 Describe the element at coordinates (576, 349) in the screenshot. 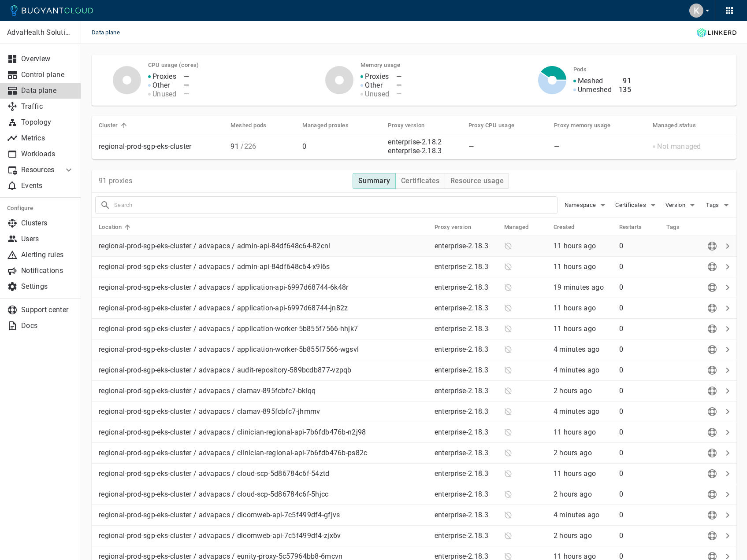

I see `span: Thu, 28 Aug 2025 08:31:56 GMT+7 / Thu, 28 Aug 2025 01:31:56 UTC` at that location.